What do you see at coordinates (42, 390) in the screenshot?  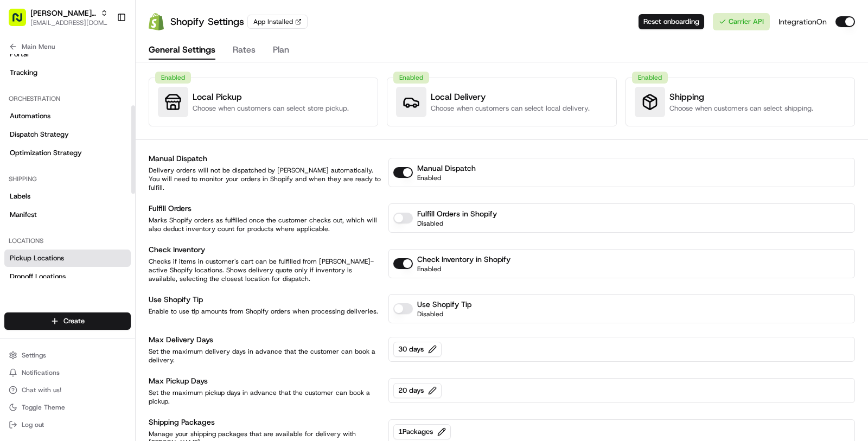 I see `span: Chat with us!` at bounding box center [42, 390].